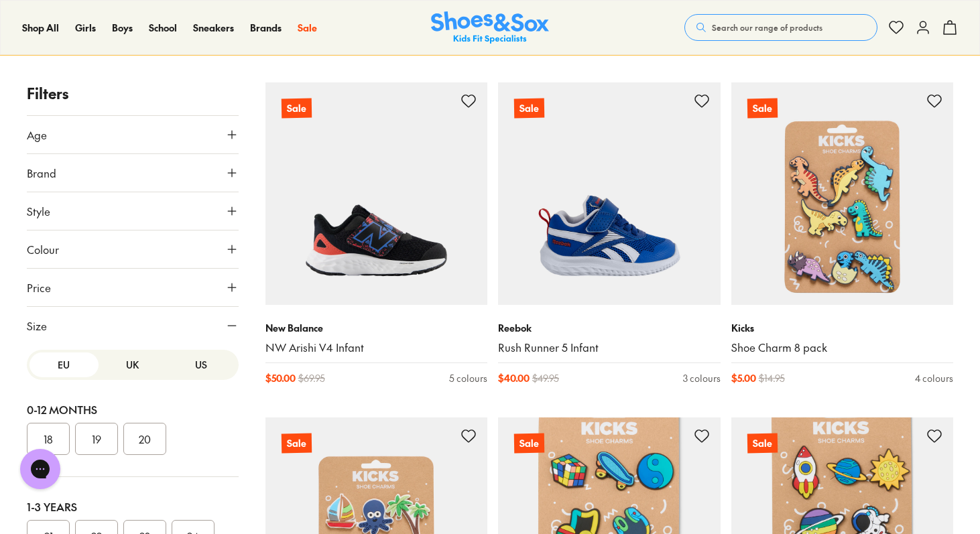  Describe the element at coordinates (40, 28) in the screenshot. I see `span: Shop All` at that location.